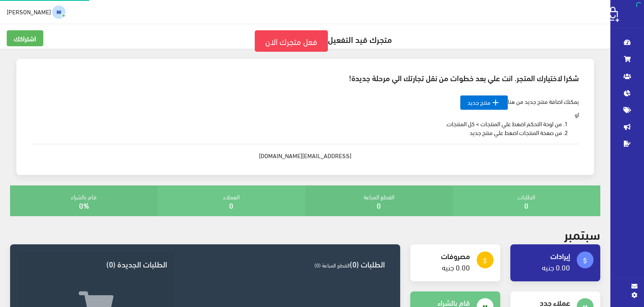 The width and height of the screenshot is (644, 307). I want to click on h5: متجرك قيد التفعيل, so click(305, 41).